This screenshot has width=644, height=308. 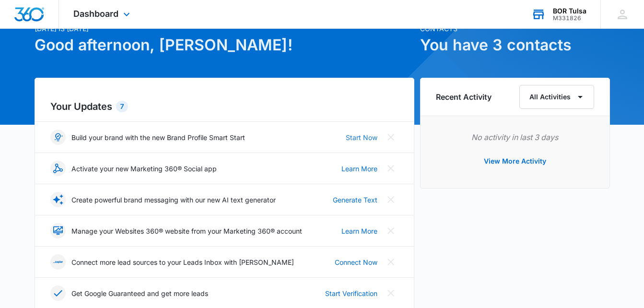 What do you see at coordinates (355, 200) in the screenshot?
I see `a: Generate Text` at bounding box center [355, 200].